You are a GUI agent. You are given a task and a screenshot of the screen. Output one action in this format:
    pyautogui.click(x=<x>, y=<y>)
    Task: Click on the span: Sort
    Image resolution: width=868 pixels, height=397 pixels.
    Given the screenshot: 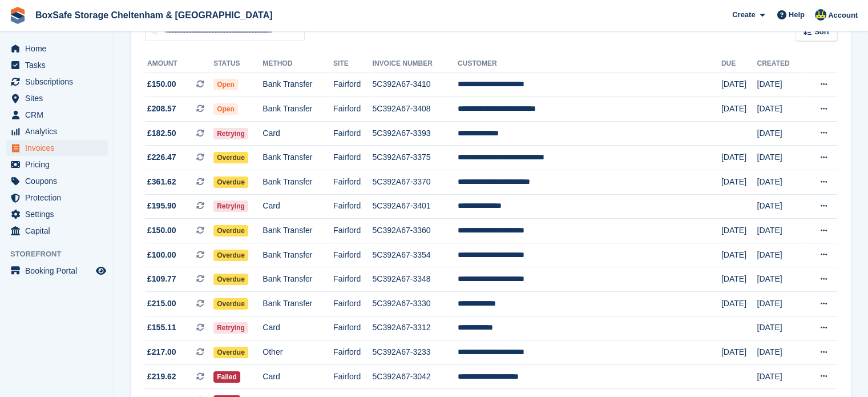 What is the action you would take?
    pyautogui.click(x=822, y=32)
    